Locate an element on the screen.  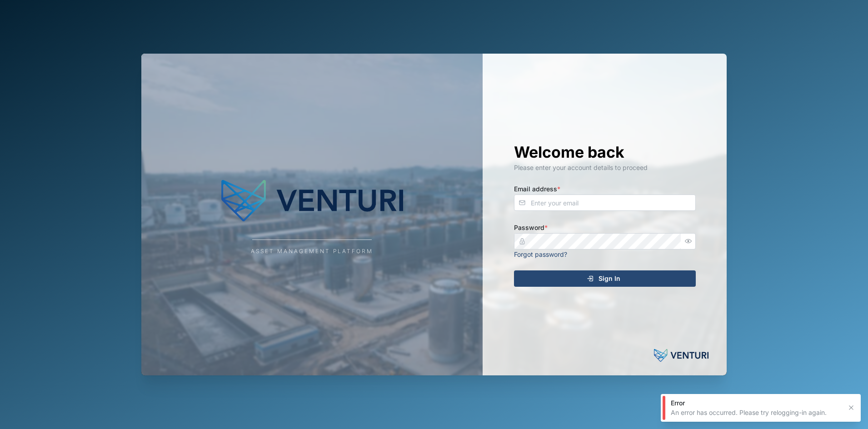
img: Powered by: Venturi is located at coordinates (682, 355).